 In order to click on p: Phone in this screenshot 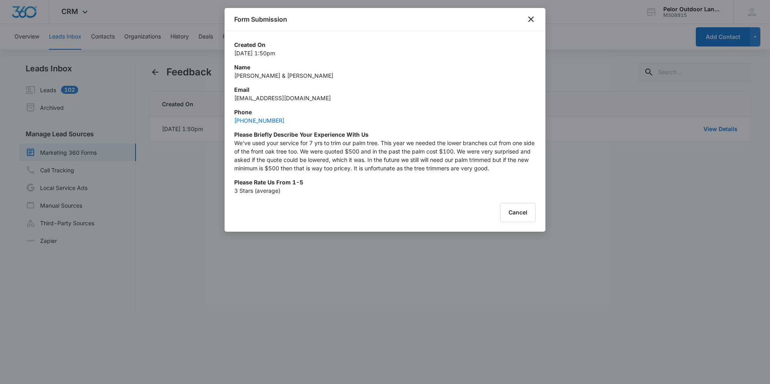, I will do `click(385, 112)`.